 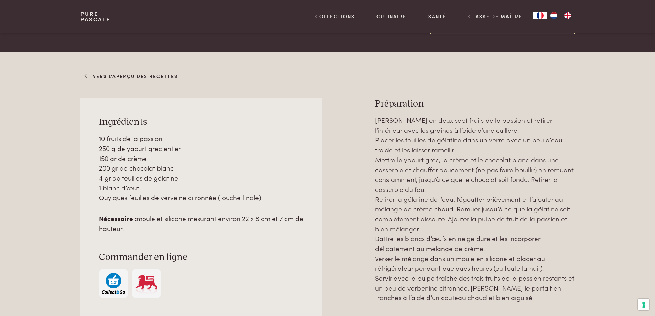 I want to click on img: Delhaize, so click(x=146, y=283).